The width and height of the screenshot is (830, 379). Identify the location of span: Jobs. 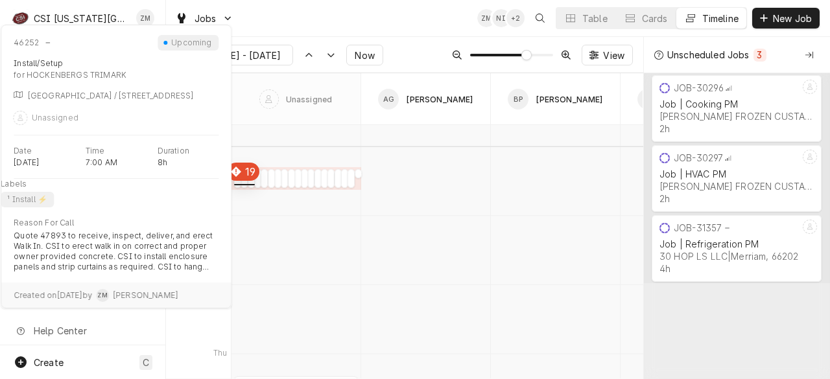
(206, 18).